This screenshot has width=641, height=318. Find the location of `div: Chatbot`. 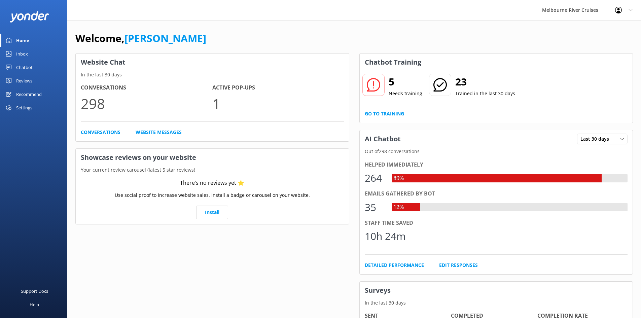

div: Chatbot is located at coordinates (24, 67).